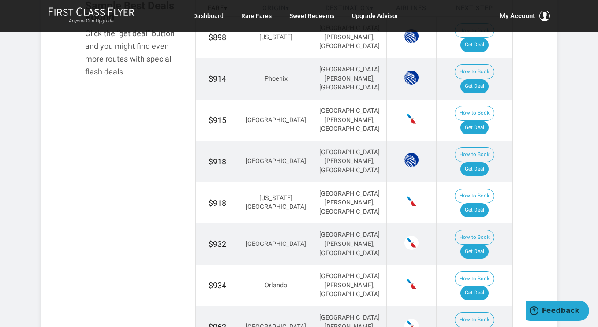 The height and width of the screenshot is (327, 598). Describe the element at coordinates (517, 16) in the screenshot. I see `span: My Account` at that location.